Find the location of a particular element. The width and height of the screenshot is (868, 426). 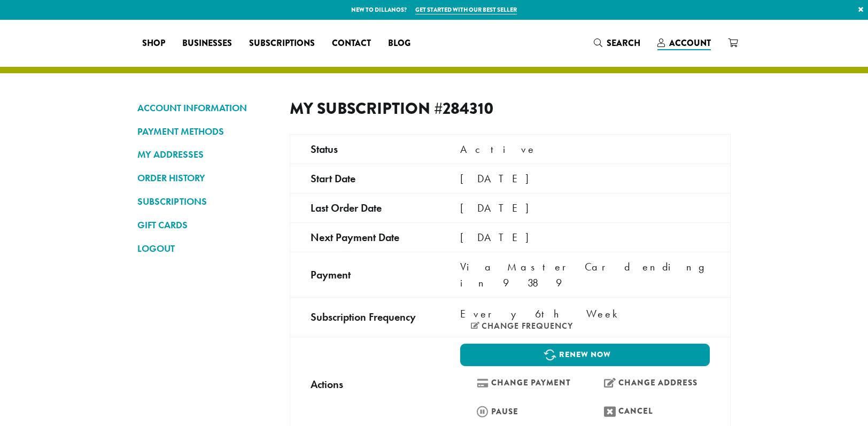

td: Next payment date is located at coordinates (365, 237).